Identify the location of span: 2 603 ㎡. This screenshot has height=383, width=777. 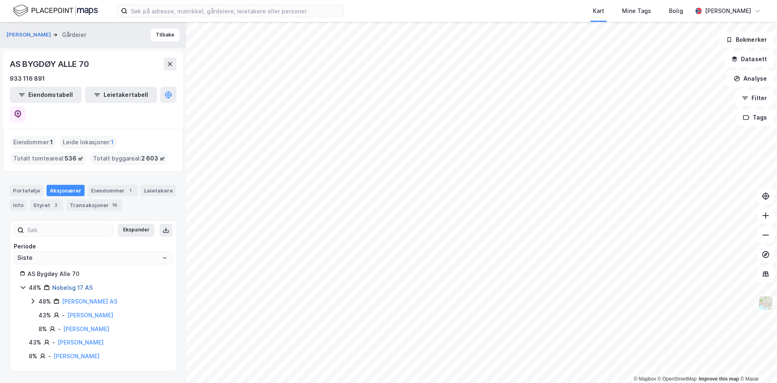
(153, 158).